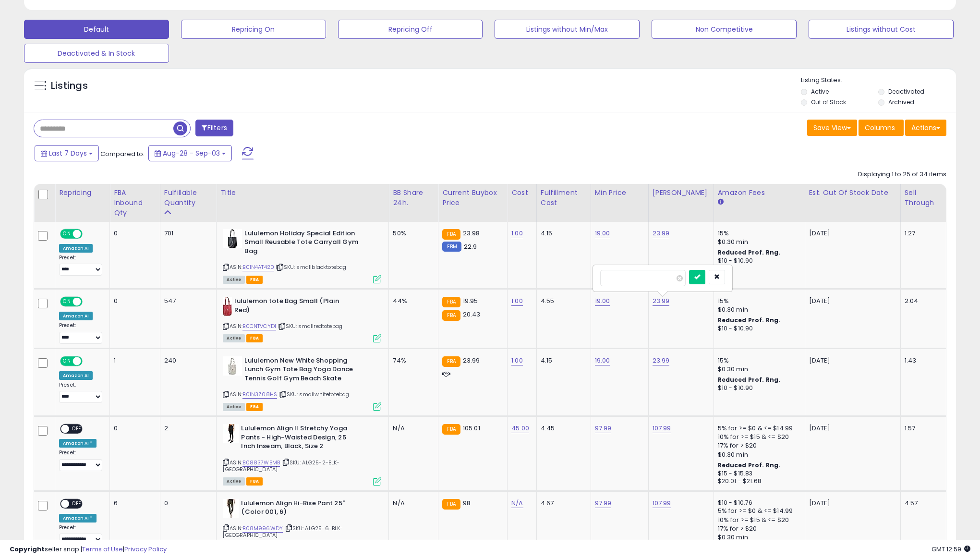 Image resolution: width=980 pixels, height=559 pixels. Describe the element at coordinates (472, 198) in the screenshot. I see `div: Current Buybox Price` at that location.